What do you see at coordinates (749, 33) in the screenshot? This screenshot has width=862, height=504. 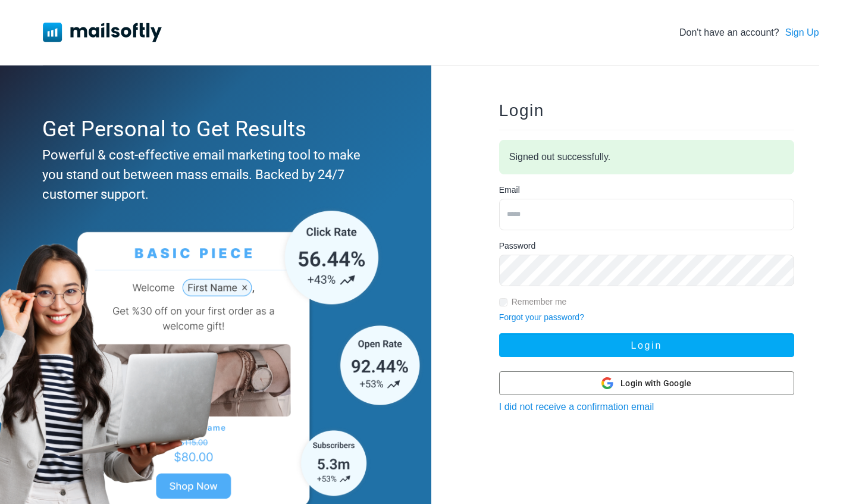 I see `div: Don't have an account?` at bounding box center [749, 33].